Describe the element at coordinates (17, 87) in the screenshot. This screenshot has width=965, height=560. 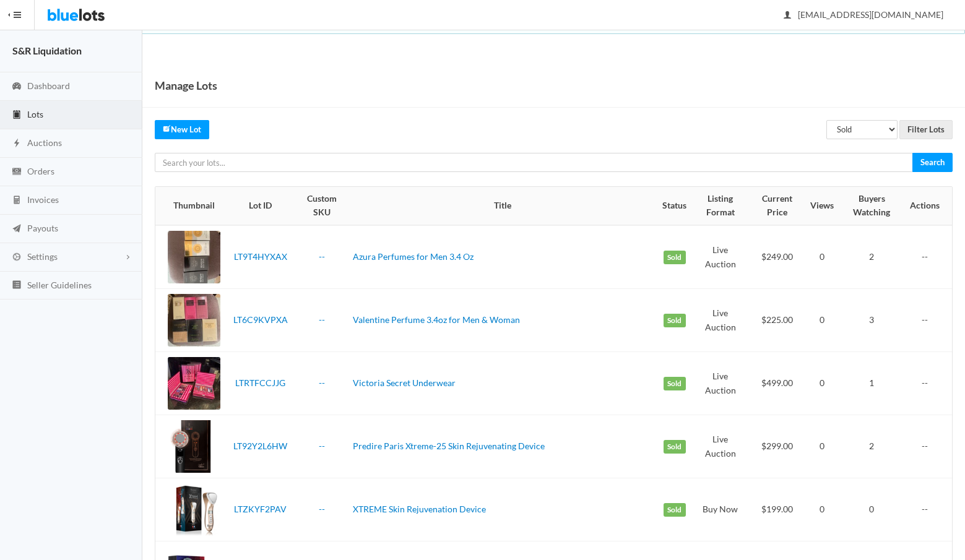
I see `ion-icon: speedometer` at that location.